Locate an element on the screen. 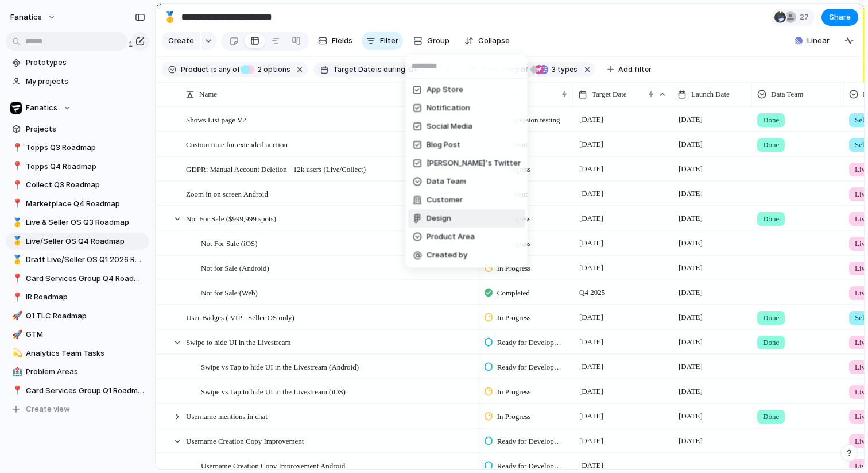 This screenshot has height=473, width=868. span: Notification is located at coordinates (449, 109).